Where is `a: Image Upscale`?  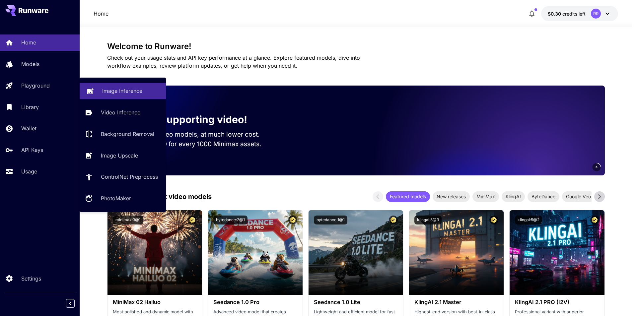 a: Image Upscale is located at coordinates (123, 155).